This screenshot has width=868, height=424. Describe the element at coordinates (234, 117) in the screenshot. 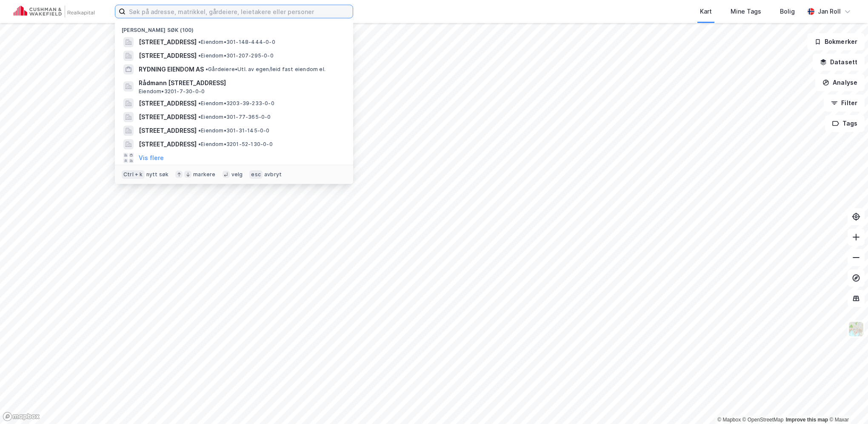

I see `span: Eiendom • 301-77-365-0-0` at that location.